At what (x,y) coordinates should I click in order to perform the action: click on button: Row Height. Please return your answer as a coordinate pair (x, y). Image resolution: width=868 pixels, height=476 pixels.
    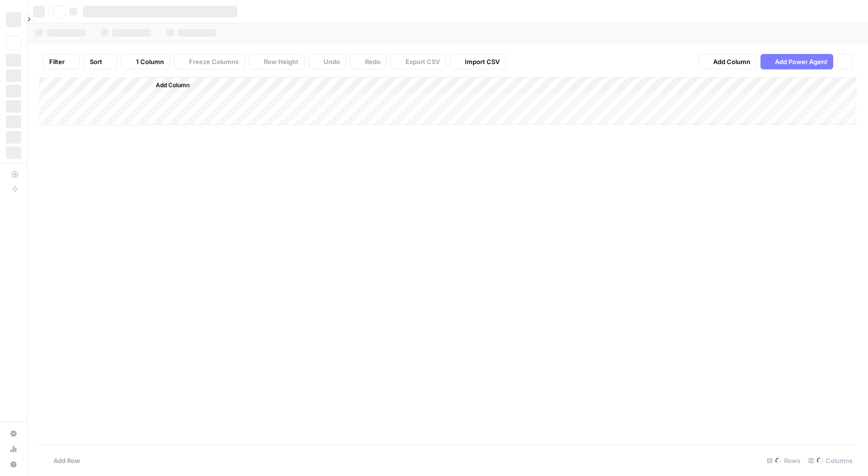
    Looking at the image, I should click on (277, 61).